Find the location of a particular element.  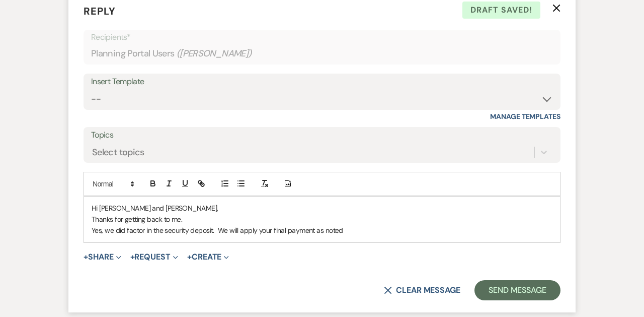

button: Send Message is located at coordinates (518, 290).